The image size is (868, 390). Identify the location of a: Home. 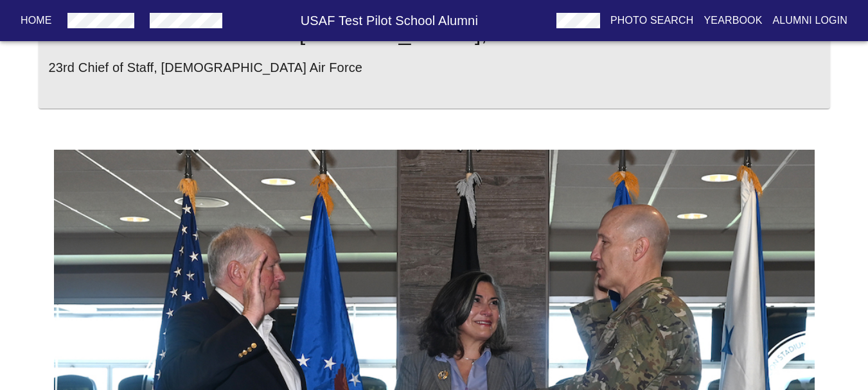
(36, 21).